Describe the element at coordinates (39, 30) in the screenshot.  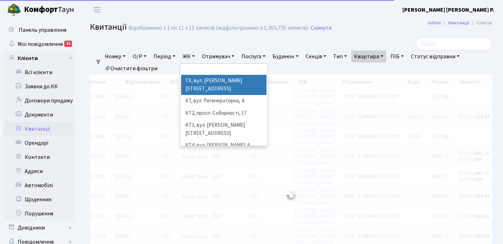
I see `a: Панель управління` at that location.